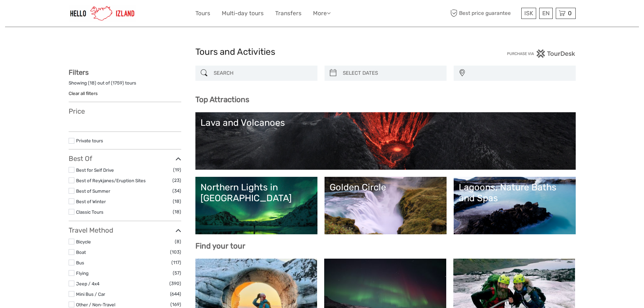 This screenshot has width=644, height=308. What do you see at coordinates (177, 273) in the screenshot?
I see `span: (57)` at bounding box center [177, 273].